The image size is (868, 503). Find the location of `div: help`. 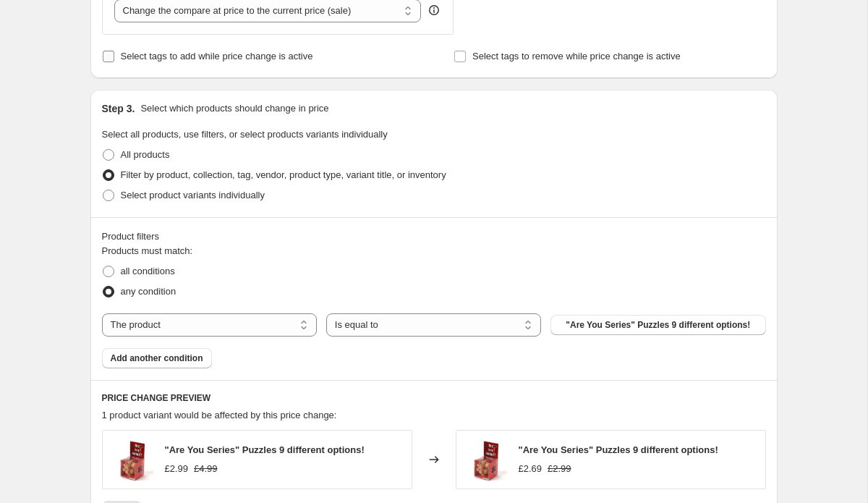

div: help is located at coordinates (434, 10).